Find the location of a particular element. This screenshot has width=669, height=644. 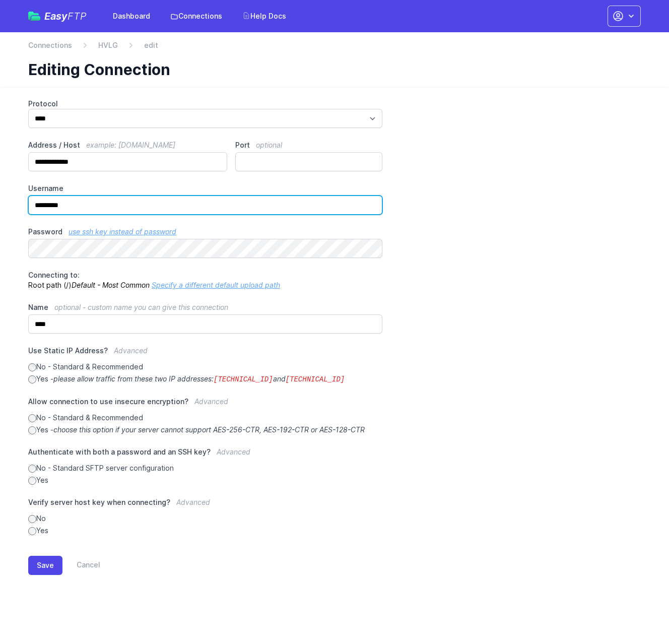

label: Name is located at coordinates (205, 307).